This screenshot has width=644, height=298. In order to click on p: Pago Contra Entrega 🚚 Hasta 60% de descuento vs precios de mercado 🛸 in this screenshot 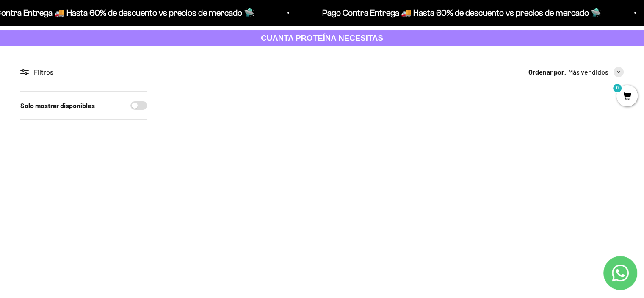, I will do `click(462, 13)`.